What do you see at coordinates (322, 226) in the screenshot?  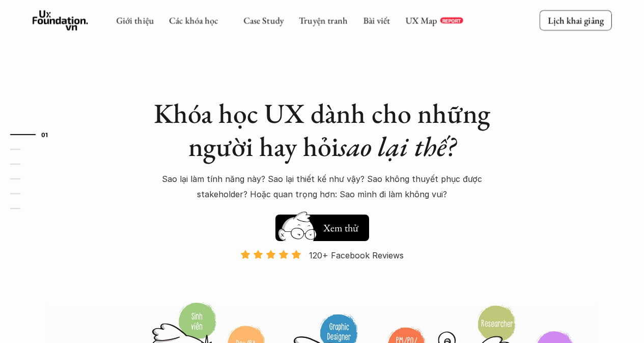 I see `a: Xem thử` at bounding box center [322, 226].